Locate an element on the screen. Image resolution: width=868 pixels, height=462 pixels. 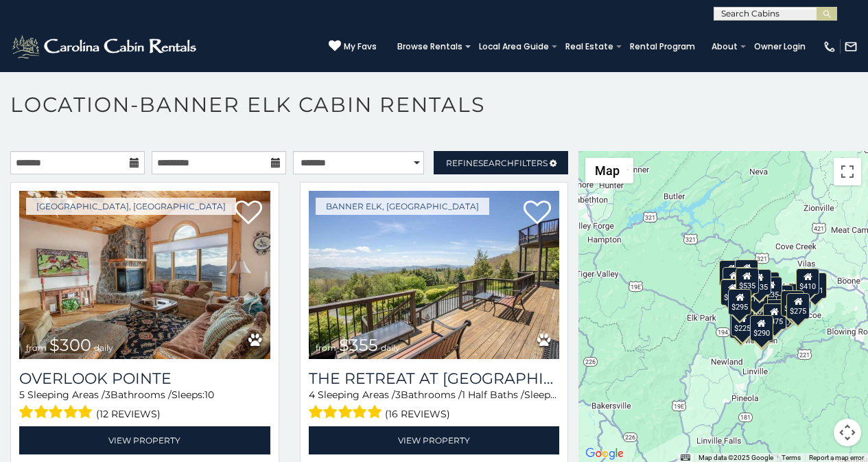
button: Map camera controls is located at coordinates (848, 432).